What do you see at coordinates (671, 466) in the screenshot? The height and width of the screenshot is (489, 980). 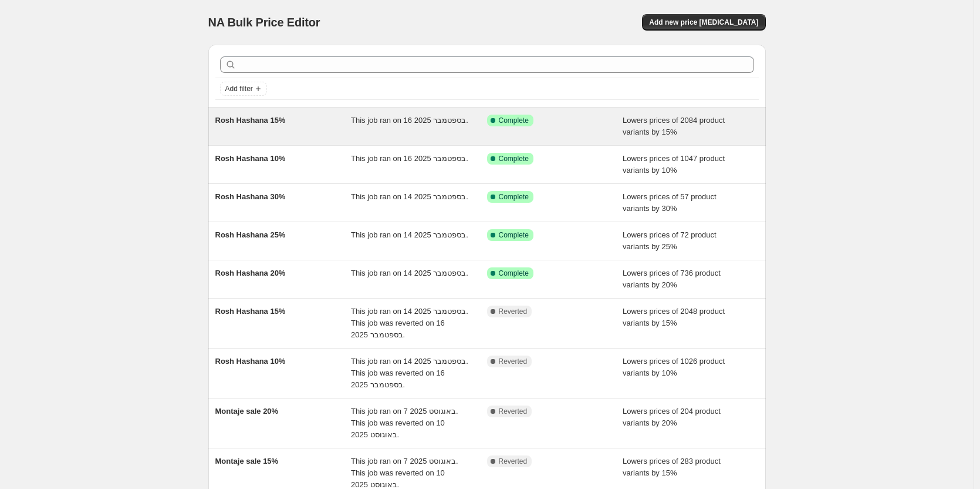 I see `span: Lowers prices of 283 product variants by 15%` at bounding box center [671, 466].